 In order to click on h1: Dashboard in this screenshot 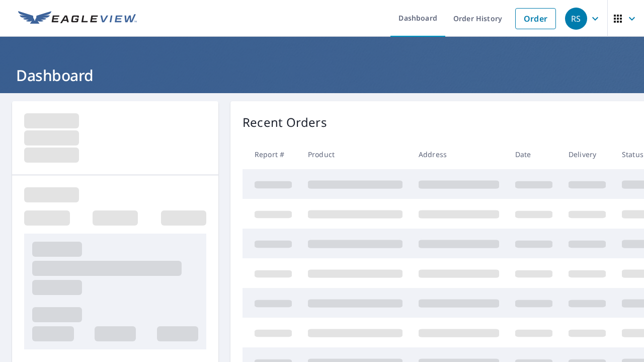, I will do `click(322, 75)`.